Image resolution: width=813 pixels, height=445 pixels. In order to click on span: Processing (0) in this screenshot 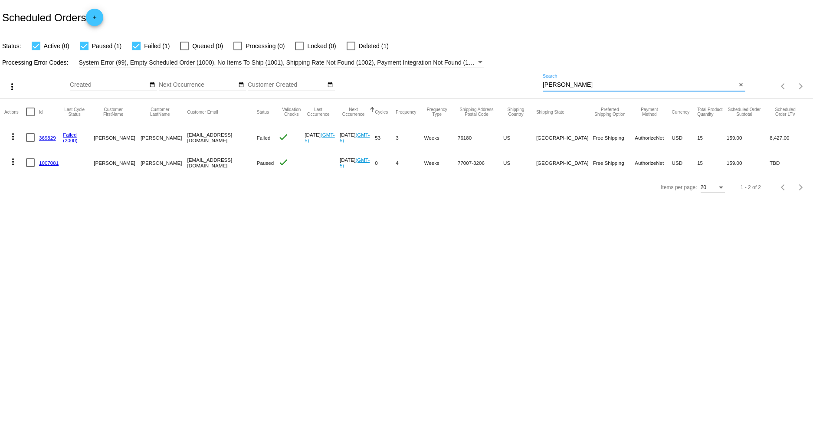, I will do `click(265, 46)`.